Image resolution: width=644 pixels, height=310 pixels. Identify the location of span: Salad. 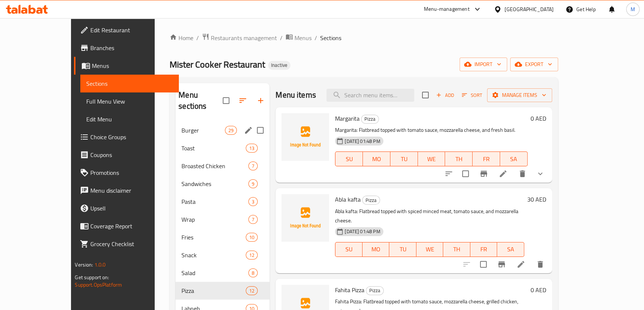
(215, 273).